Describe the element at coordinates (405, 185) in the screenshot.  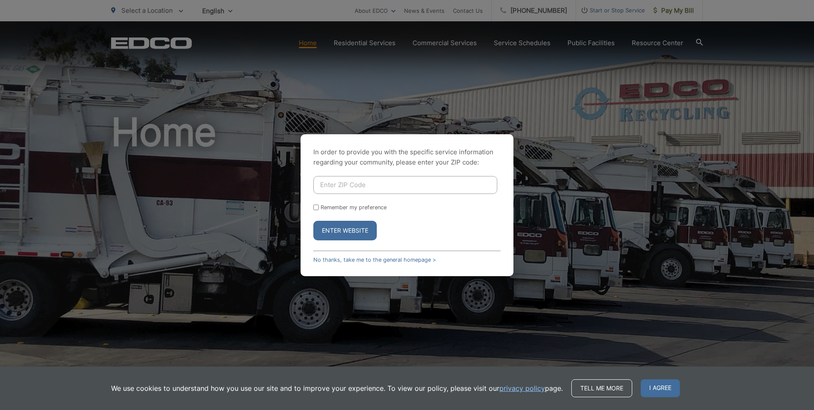
I see `input: Enter ZIP Code` at that location.